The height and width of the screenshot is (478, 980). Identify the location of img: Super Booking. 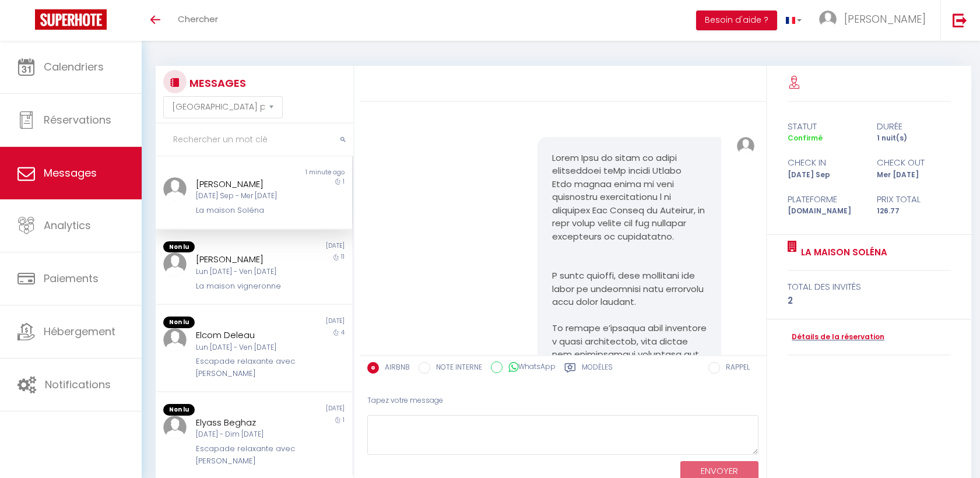
(70, 19).